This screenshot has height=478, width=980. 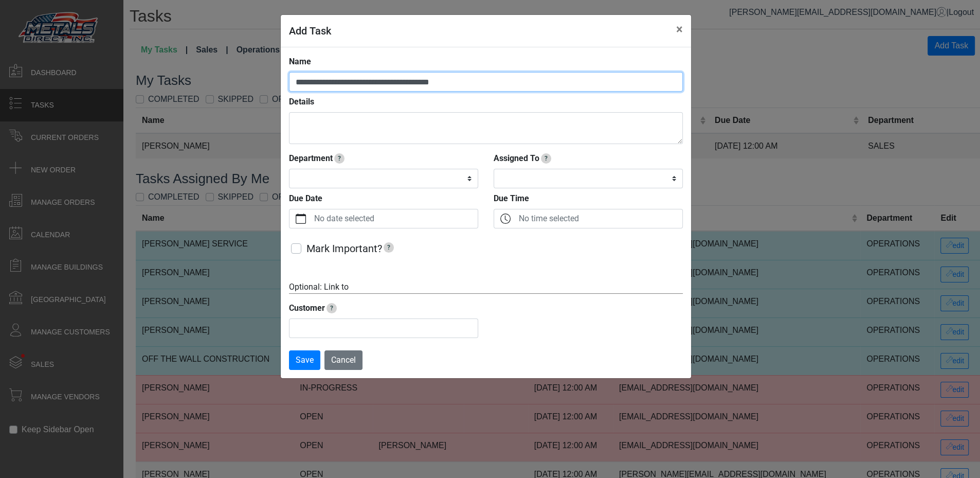 I want to click on strong: Department, so click(x=310, y=158).